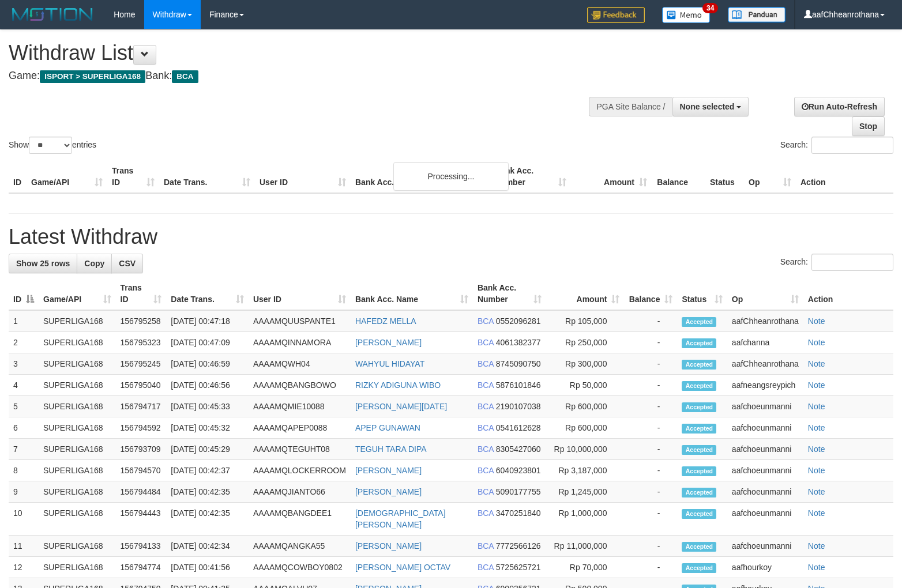 The width and height of the screenshot is (902, 588). What do you see at coordinates (518, 449) in the screenshot?
I see `span: Copy 8305427060 to clipboard` at bounding box center [518, 449].